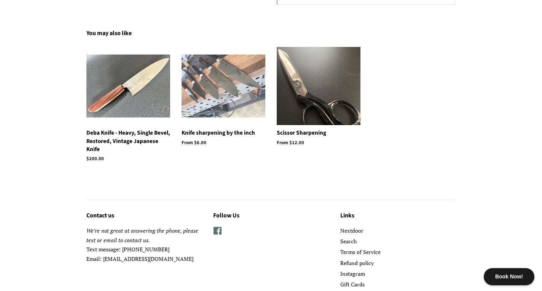 The image size is (542, 291). I want to click on h2: You may also like, so click(271, 34).